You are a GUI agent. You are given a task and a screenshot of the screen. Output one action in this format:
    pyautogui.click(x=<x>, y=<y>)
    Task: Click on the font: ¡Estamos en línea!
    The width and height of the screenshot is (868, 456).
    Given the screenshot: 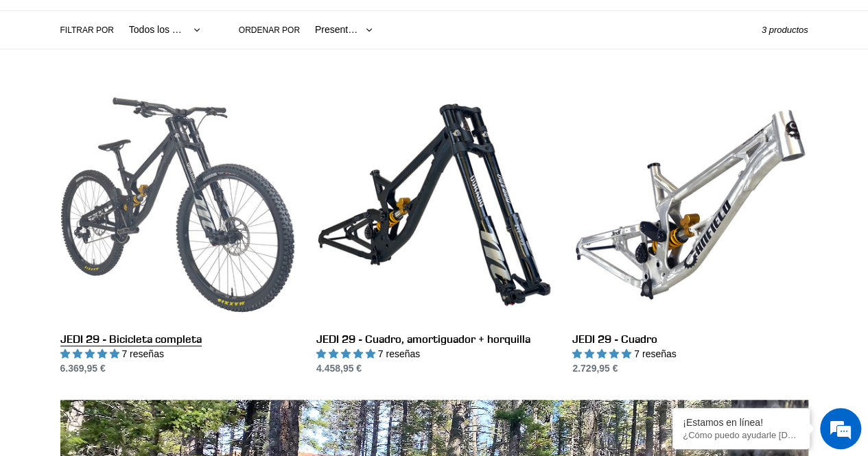 What is the action you would take?
    pyautogui.click(x=723, y=422)
    